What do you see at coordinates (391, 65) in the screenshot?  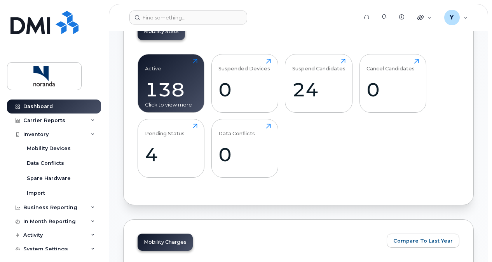 I see `div: Cancel Candidates` at bounding box center [391, 65].